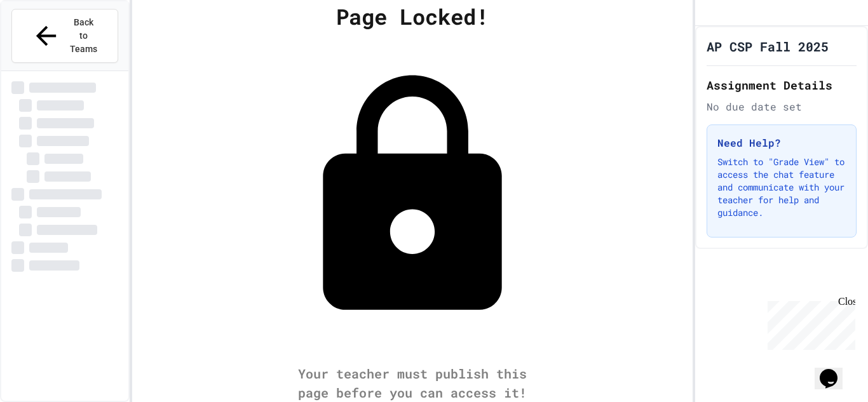 This screenshot has width=868, height=402. Describe the element at coordinates (46, 42) in the screenshot. I see `div: Chat with us now!Close` at that location.